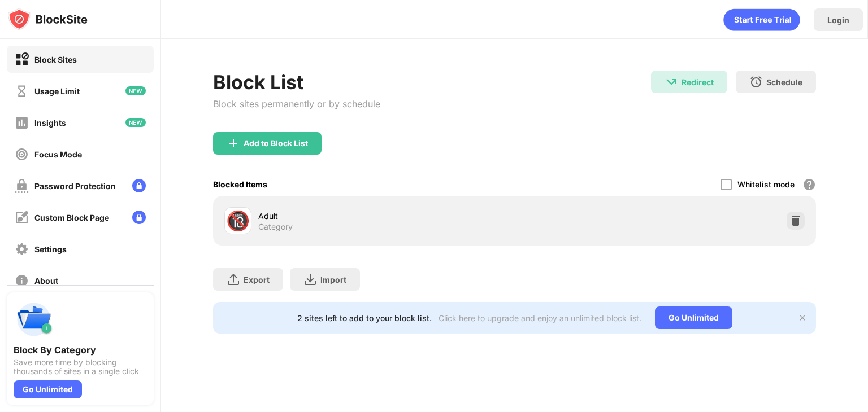 The height and width of the screenshot is (412, 868). Describe the element at coordinates (22, 249) in the screenshot. I see `img: settings-off.svg` at that location.